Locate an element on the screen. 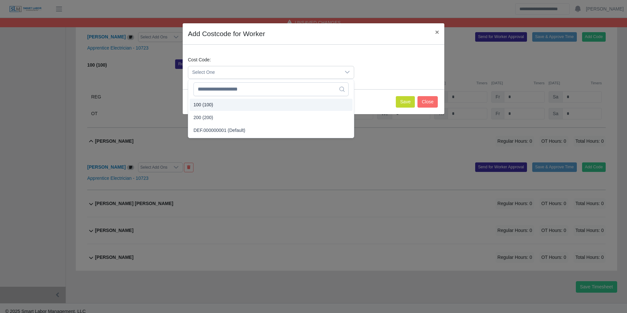 Image resolution: width=627 pixels, height=313 pixels. button: Save is located at coordinates (405, 102).